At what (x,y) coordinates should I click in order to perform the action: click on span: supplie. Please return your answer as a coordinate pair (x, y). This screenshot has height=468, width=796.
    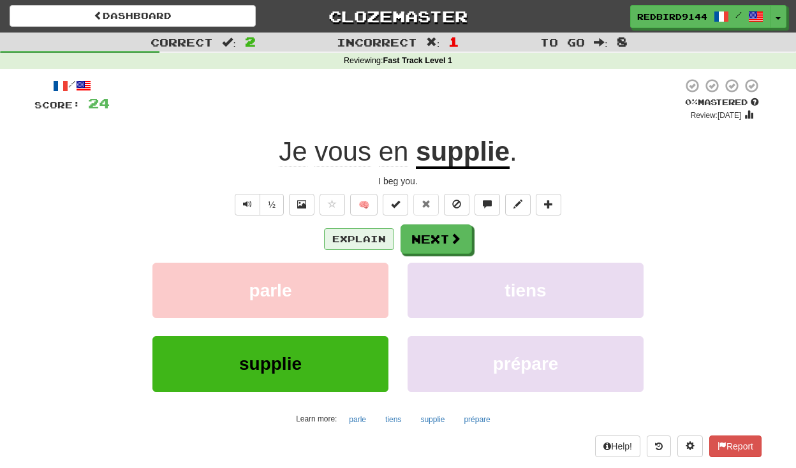
    Looking at the image, I should click on (271, 364).